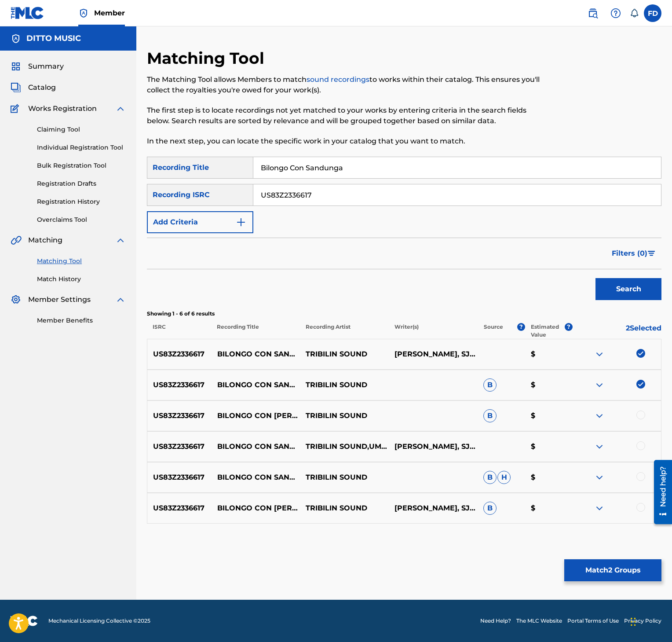 The height and width of the screenshot is (642, 672). Describe the element at coordinates (16, 300) in the screenshot. I see `img: Member Settings` at that location.